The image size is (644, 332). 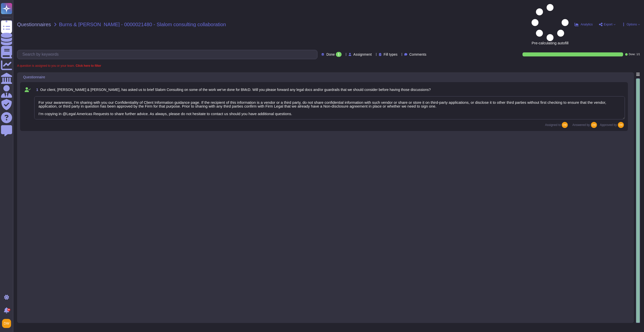 I want to click on span: Questionnaire, so click(x=34, y=77).